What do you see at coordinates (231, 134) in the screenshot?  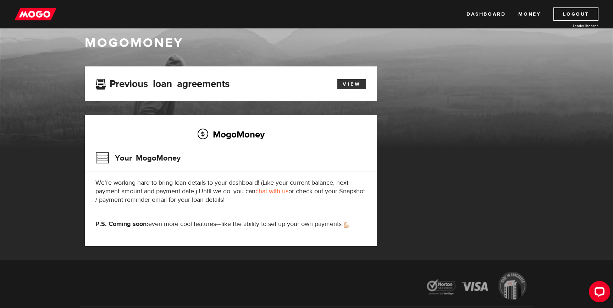 I see `h2: MogoMoney` at bounding box center [231, 134].